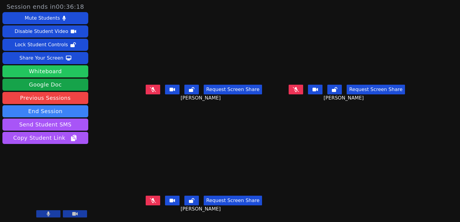 This screenshot has height=222, width=460. What do you see at coordinates (45, 138) in the screenshot?
I see `span: Copy Student Link` at bounding box center [45, 138].